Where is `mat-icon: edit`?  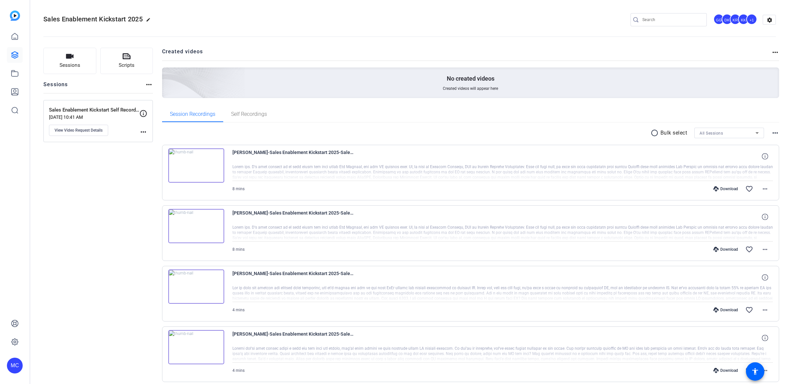 mat-icon: edit is located at coordinates (150, 21).